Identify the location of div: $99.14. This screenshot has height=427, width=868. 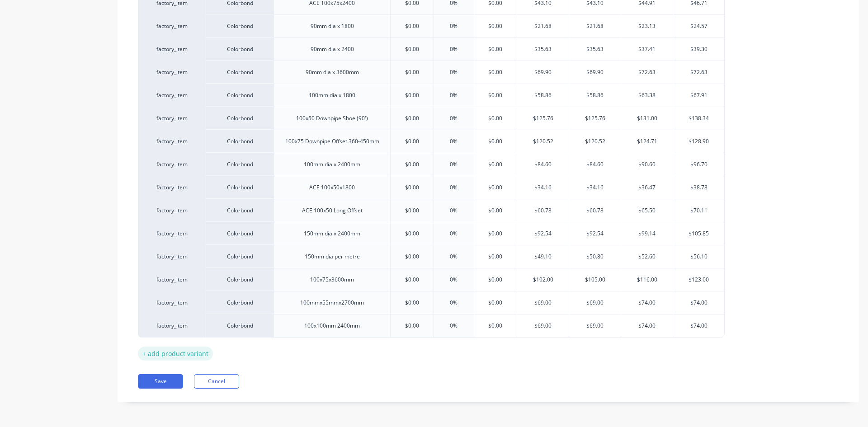
(647, 234).